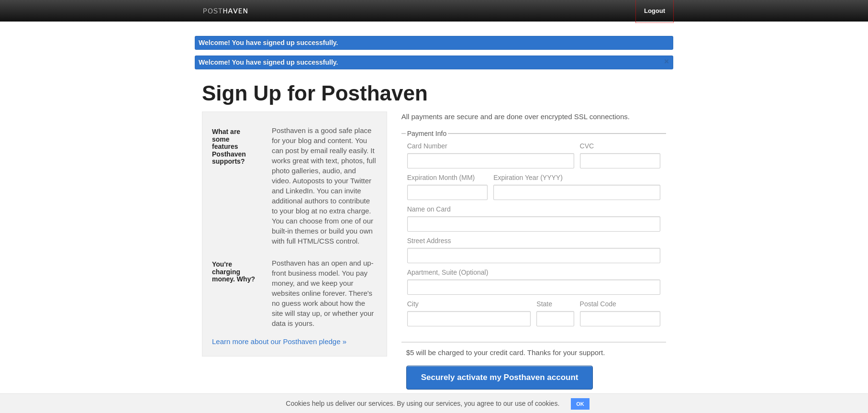 The height and width of the screenshot is (413, 868). What do you see at coordinates (533, 210) in the screenshot?
I see `label: Name on Card` at bounding box center [533, 210].